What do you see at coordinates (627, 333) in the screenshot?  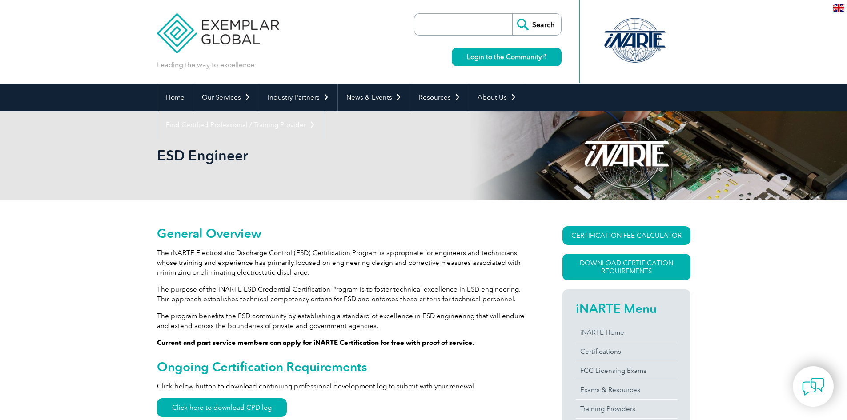 I see `a: iNARTE Home` at bounding box center [627, 333].